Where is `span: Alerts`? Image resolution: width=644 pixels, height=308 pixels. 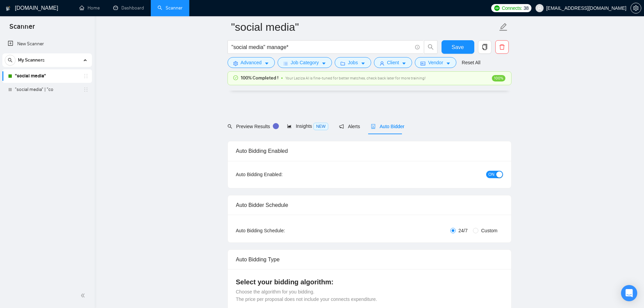 span: Alerts is located at coordinates (350, 127).